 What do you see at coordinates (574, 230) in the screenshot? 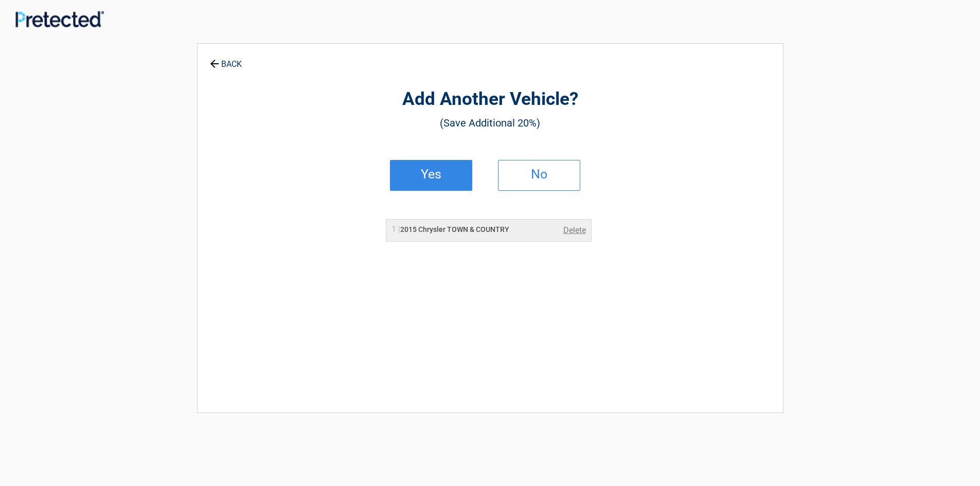
I see `a: Delete` at bounding box center [574, 230].